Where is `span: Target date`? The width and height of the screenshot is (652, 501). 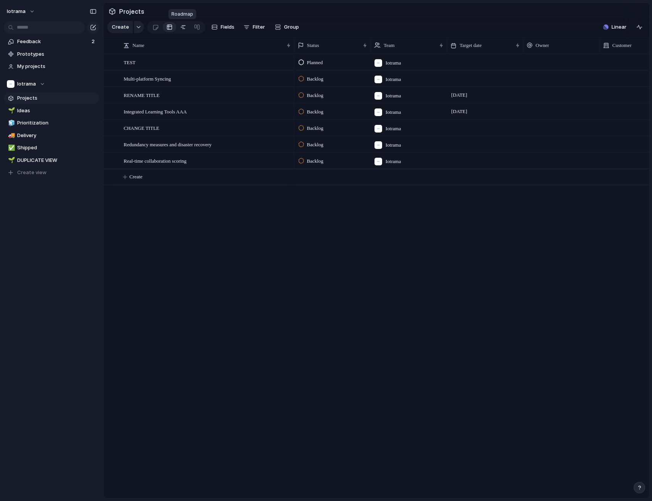
span: Target date is located at coordinates (471, 45).